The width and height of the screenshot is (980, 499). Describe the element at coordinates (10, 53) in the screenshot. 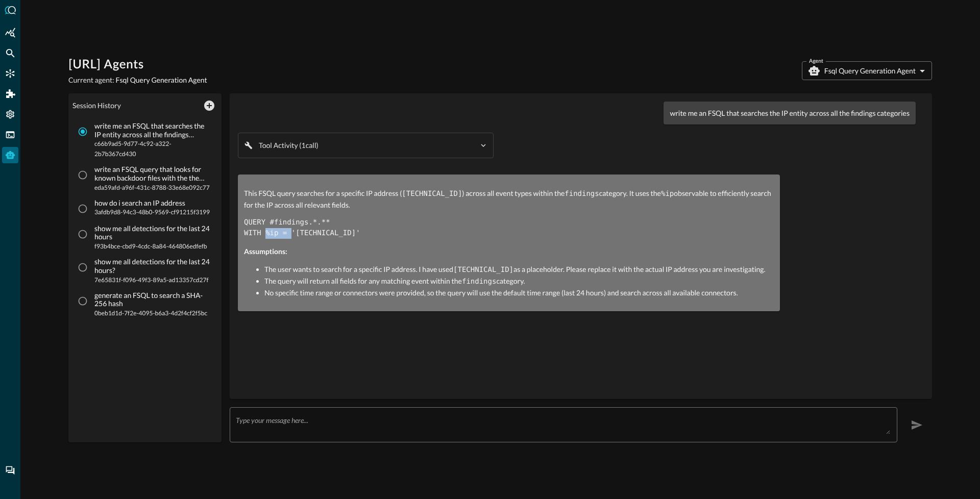

I see `div: Federated Search` at that location.